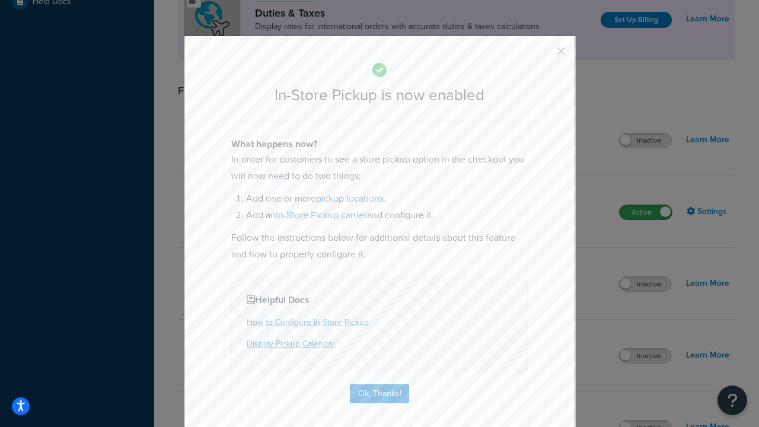  I want to click on li: Add one or more ., so click(387, 199).